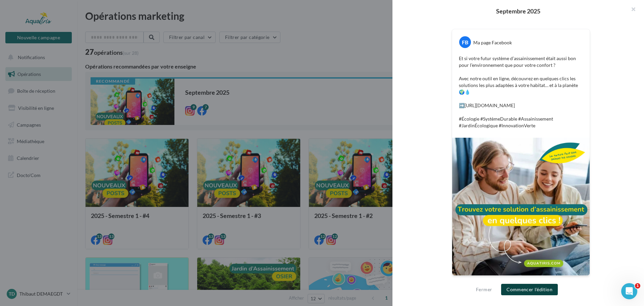  I want to click on span: 1, so click(637, 286).